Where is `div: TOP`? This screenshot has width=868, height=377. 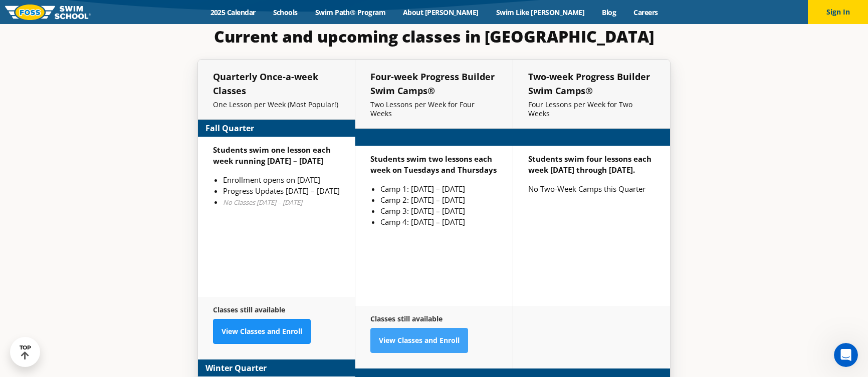
div: TOP is located at coordinates (25, 352).